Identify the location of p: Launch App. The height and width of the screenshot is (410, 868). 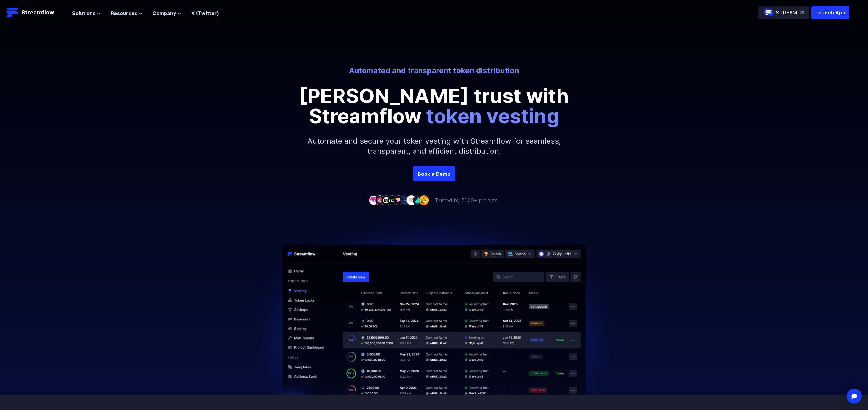
(831, 13).